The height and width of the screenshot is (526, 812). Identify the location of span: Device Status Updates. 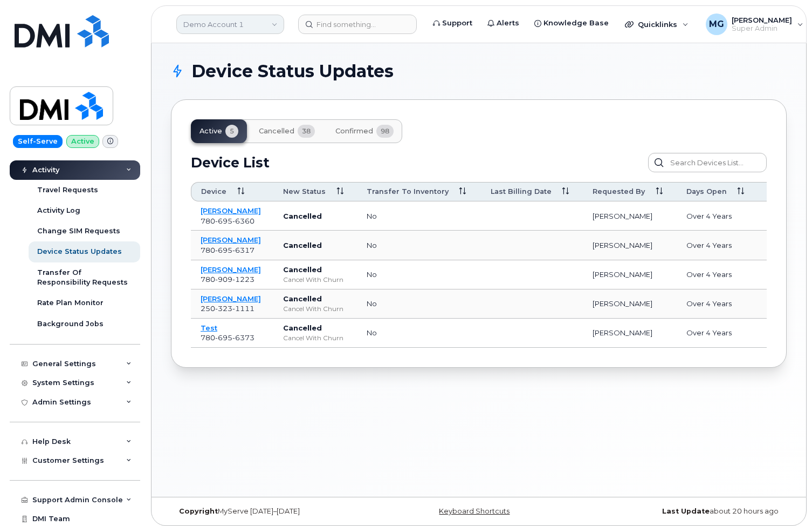
(292, 71).